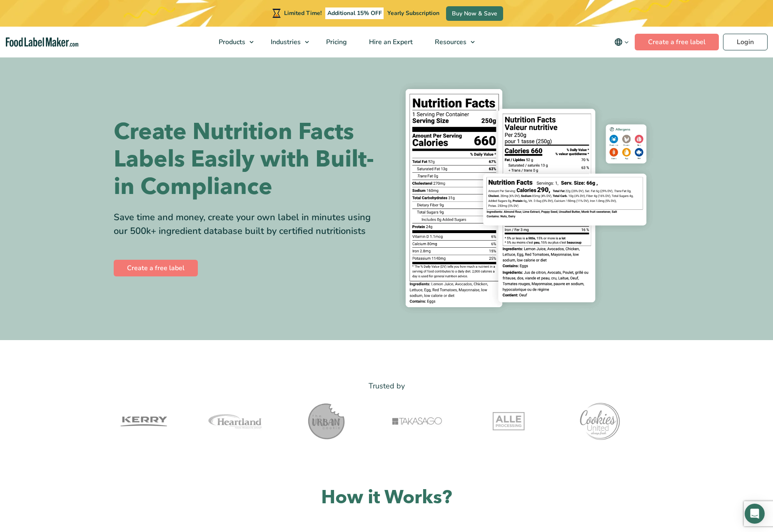 The width and height of the screenshot is (773, 532). I want to click on div: Save time and money, create your own label in minutes using our 500k+ ingredient database built b..., so click(247, 225).